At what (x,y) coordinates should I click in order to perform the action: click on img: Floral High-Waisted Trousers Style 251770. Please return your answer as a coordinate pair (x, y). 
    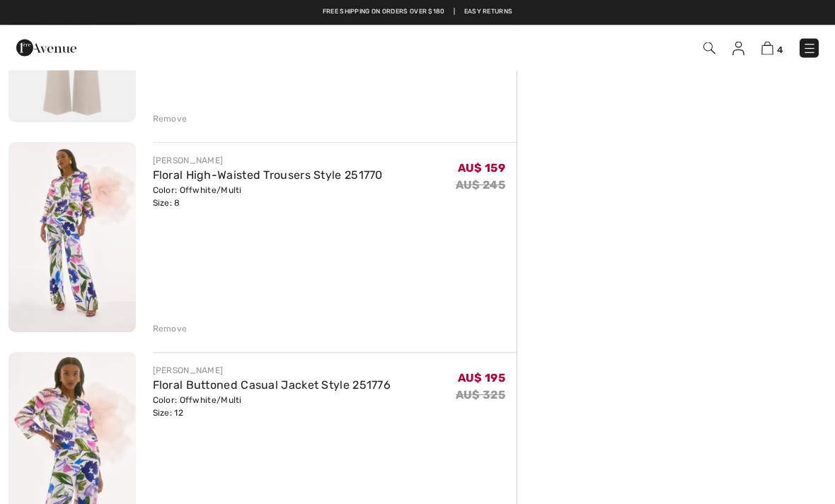
    Looking at the image, I should click on (72, 237).